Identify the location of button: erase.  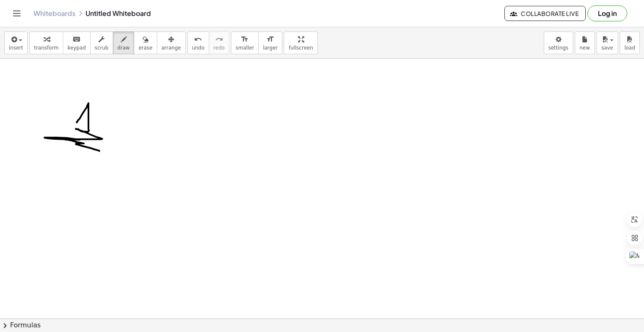
(145, 43).